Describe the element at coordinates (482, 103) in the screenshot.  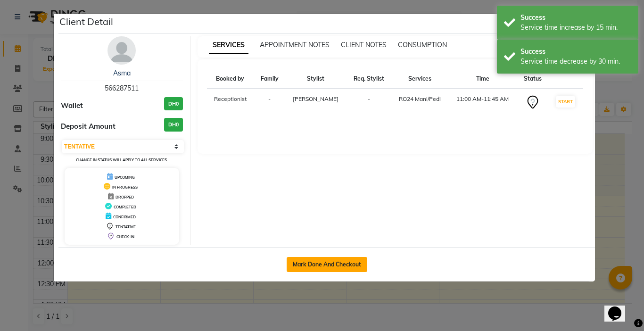
I see `td: 11:00 AM-11:45 AM` at that location.